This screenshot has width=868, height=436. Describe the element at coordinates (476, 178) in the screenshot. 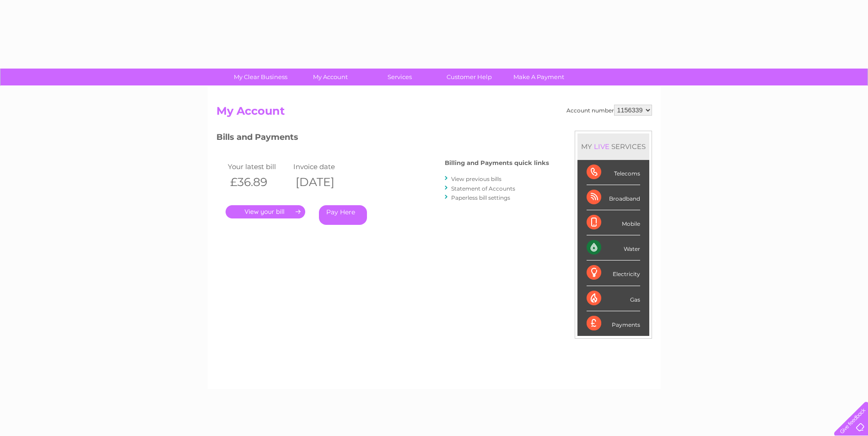

I see `a: View previous bills` at that location.